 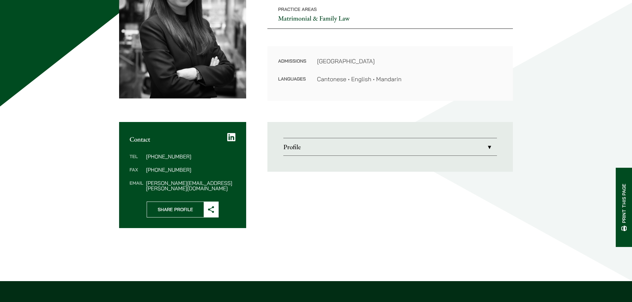 I want to click on a: LinkedIn, so click(x=231, y=137).